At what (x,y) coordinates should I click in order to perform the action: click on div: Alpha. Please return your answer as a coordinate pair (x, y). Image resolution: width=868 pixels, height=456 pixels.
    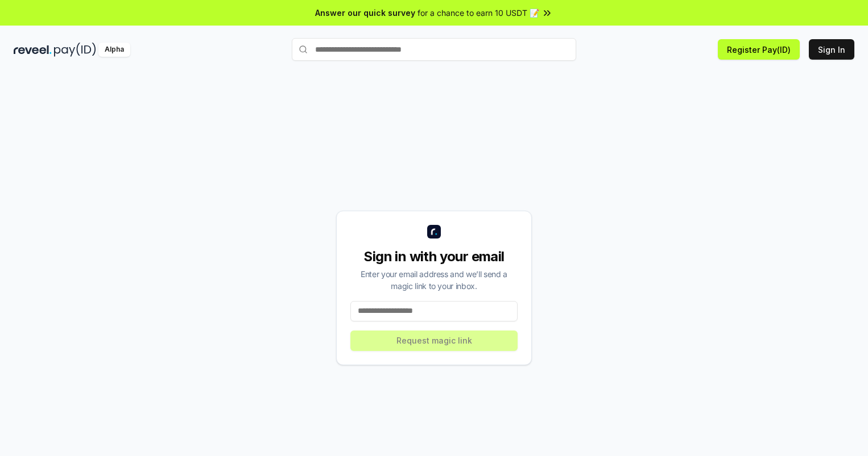
    Looking at the image, I should click on (114, 50).